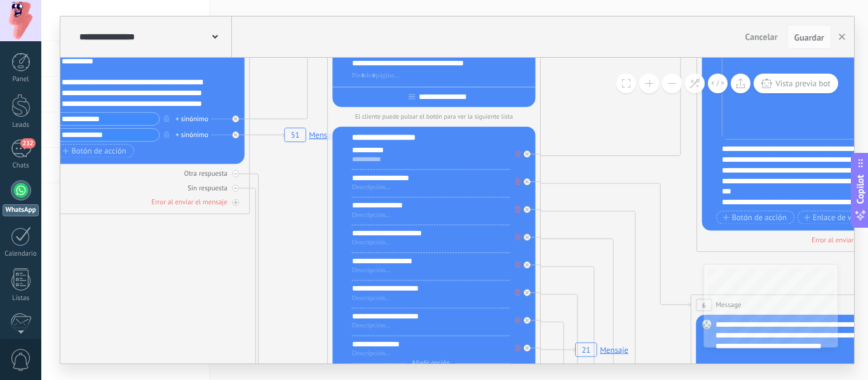  Describe the element at coordinates (761, 37) in the screenshot. I see `span: Cancelar` at that location.